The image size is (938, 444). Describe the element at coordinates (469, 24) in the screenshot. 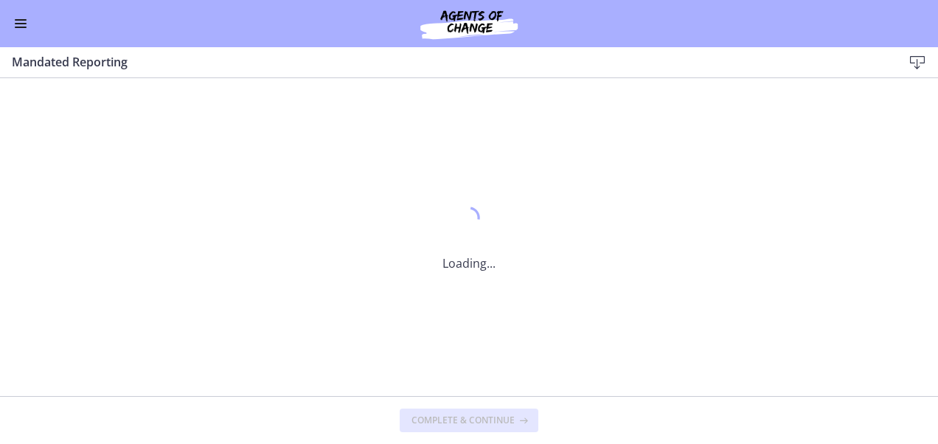

I see `img: Agents of Change` at that location.